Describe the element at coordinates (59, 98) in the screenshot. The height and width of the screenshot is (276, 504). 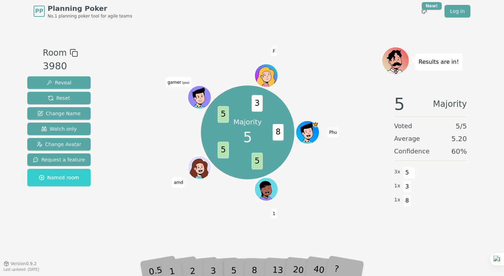
I see `span: Reset` at that location.